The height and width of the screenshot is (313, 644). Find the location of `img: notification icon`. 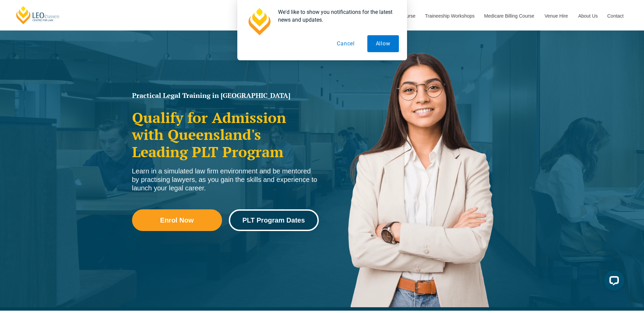

img: notification icon is located at coordinates (259, 22).